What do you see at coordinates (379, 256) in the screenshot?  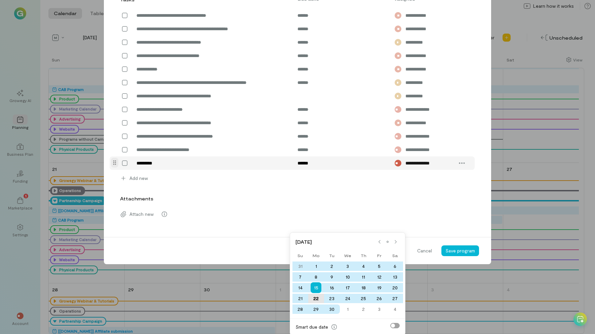 I see `div: Fr` at bounding box center [379, 256].